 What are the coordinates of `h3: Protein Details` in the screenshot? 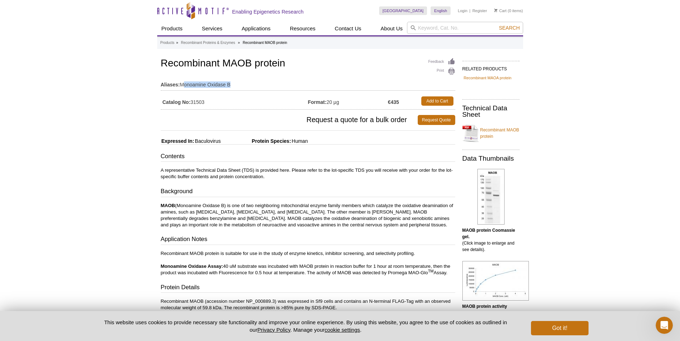 It's located at (308, 288).